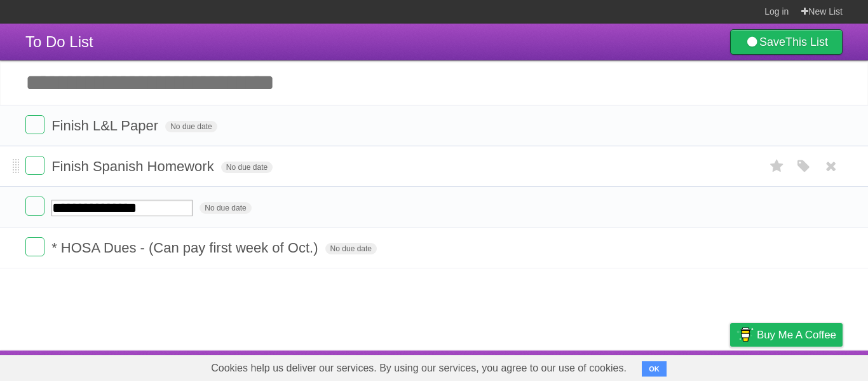  Describe the element at coordinates (59, 41) in the screenshot. I see `span: To Do List` at that location.